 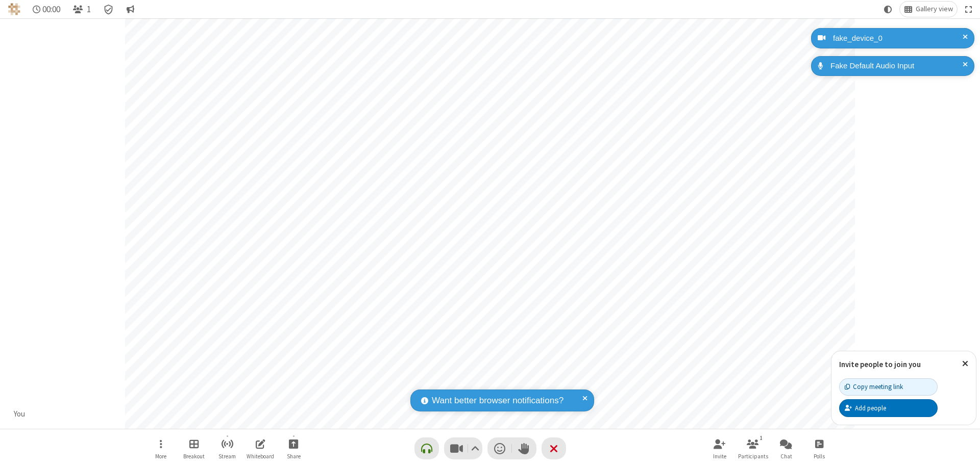 I want to click on button: Open chat, so click(x=786, y=448).